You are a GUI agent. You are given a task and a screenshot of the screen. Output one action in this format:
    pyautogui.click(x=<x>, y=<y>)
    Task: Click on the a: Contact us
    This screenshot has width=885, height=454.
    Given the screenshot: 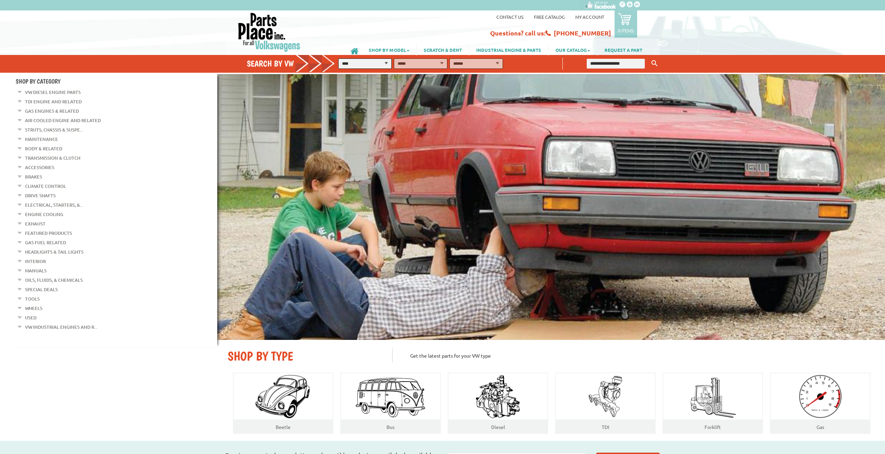 What is the action you would take?
    pyautogui.click(x=510, y=17)
    